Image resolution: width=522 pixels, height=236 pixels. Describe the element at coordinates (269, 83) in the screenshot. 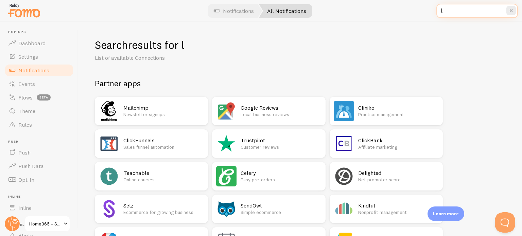

I see `h2: Partner apps` at that location.